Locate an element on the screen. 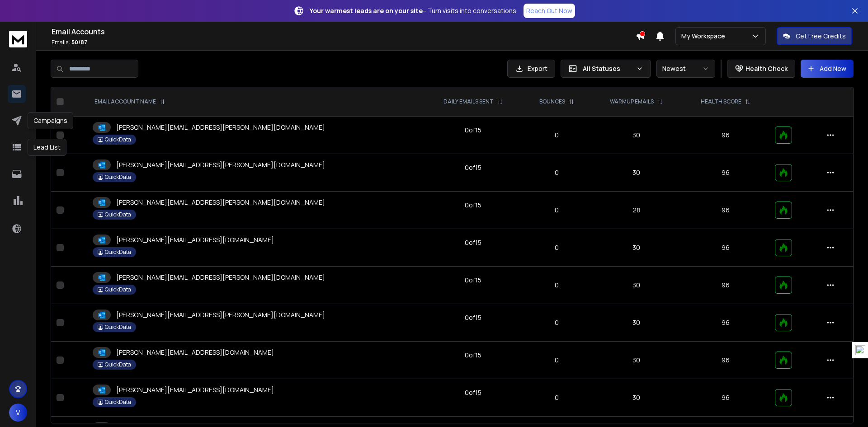 The height and width of the screenshot is (427, 868). button: V is located at coordinates (18, 412).